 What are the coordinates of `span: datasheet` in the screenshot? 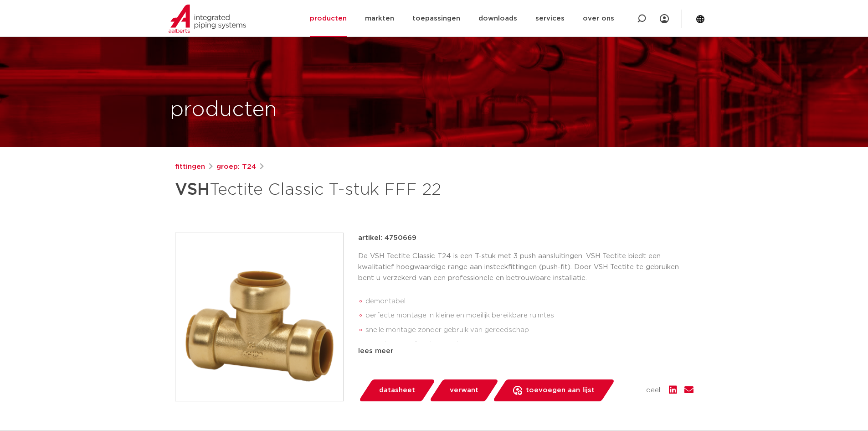 It's located at (397, 390).